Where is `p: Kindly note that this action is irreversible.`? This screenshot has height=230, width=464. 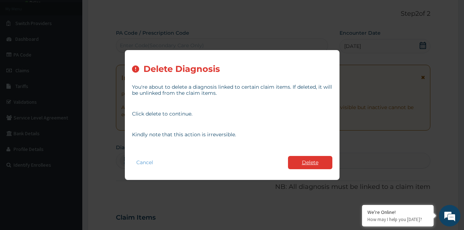 p: Kindly note that this action is irreversible. is located at coordinates (232, 135).